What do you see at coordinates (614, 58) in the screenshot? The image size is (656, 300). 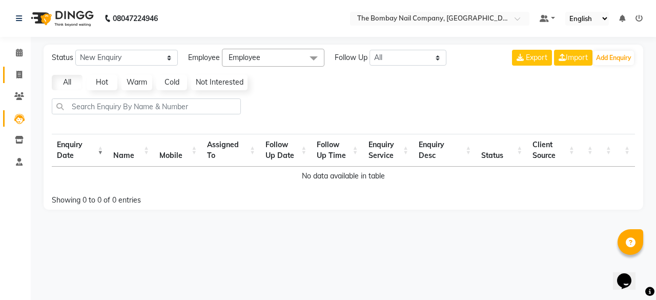 I see `button: Add Enquiry` at bounding box center [614, 58].